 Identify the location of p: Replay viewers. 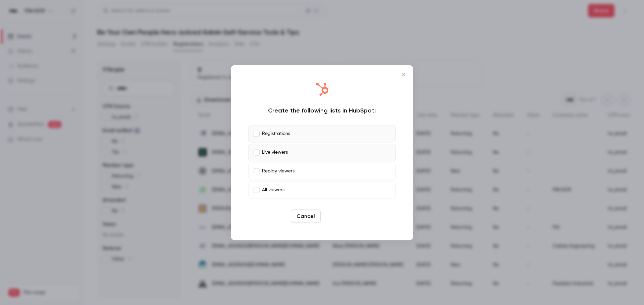
(278, 171).